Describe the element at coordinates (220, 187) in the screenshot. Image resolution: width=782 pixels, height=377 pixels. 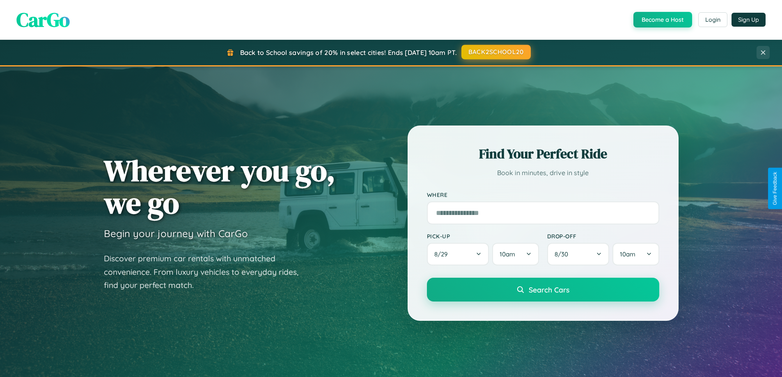
I see `h1: Wherever you go, we go` at that location.